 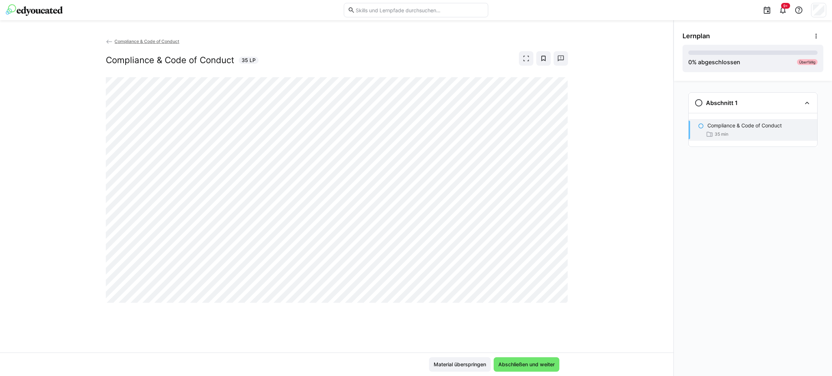 I want to click on button: Abschließen und weiter, so click(x=526, y=365).